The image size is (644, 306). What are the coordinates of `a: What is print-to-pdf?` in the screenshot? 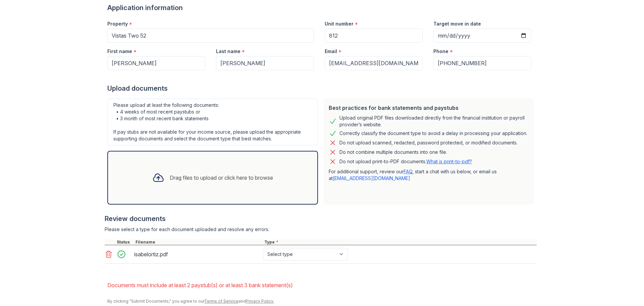 It's located at (449, 161).